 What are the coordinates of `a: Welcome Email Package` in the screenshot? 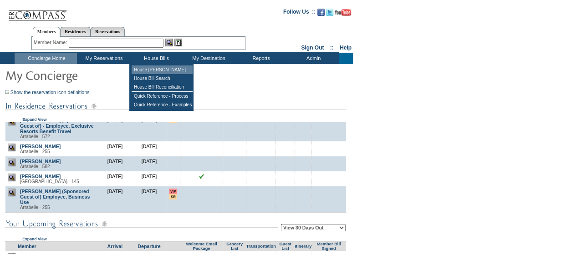 It's located at (201, 247).